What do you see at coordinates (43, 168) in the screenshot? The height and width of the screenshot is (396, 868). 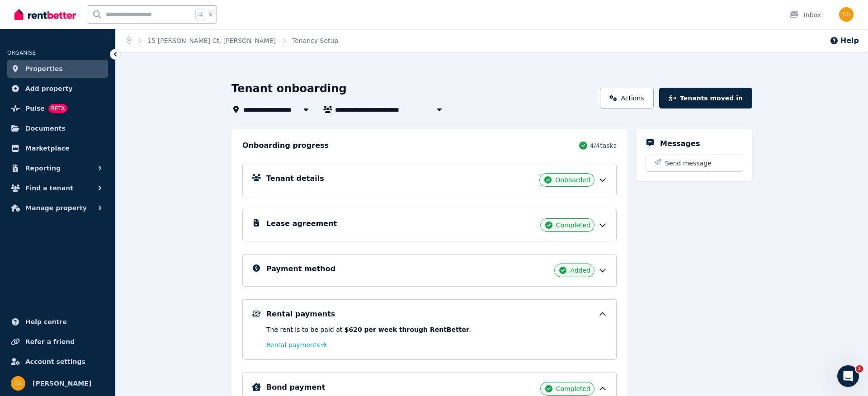 I see `span: Reporting` at bounding box center [43, 168].